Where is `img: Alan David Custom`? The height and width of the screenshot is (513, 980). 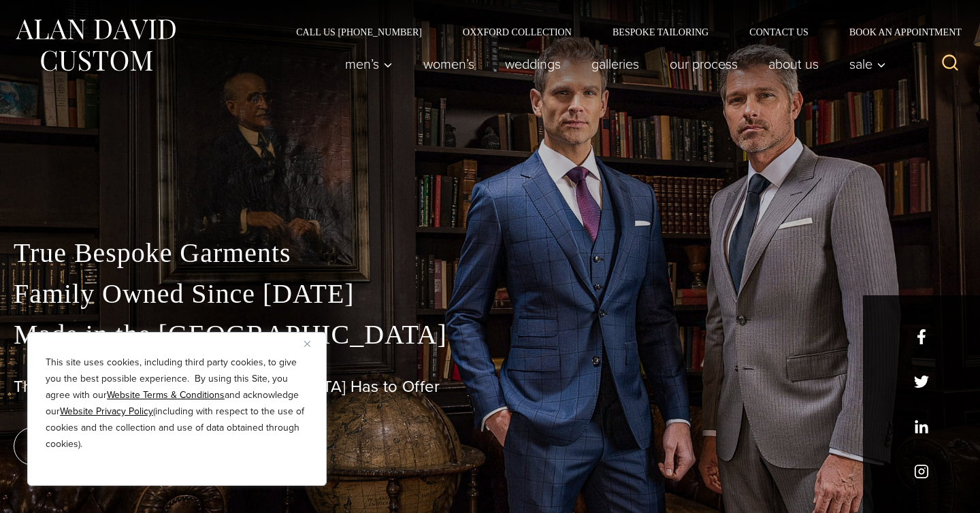 img: Alan David Custom is located at coordinates (96, 45).